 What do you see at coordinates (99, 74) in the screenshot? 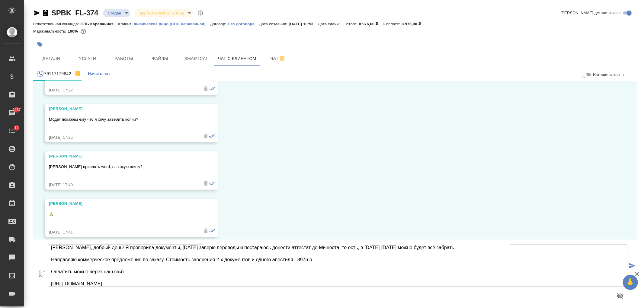
I see `button: Начать чат` at bounding box center [99, 74].